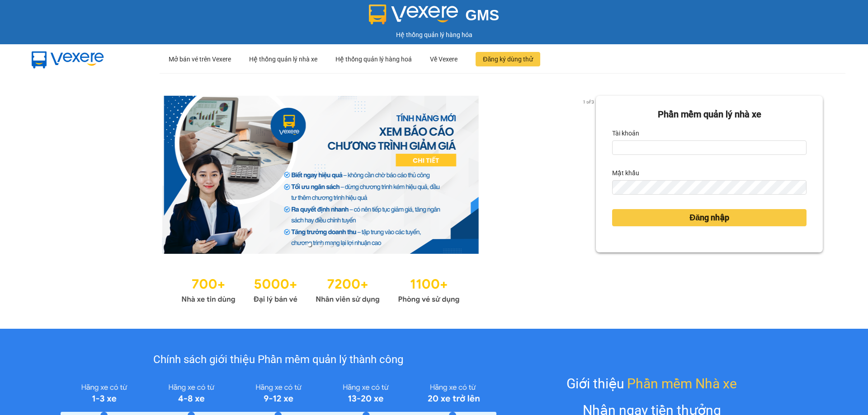  I want to click on span: Phần mềm Nhà xe, so click(682, 383).